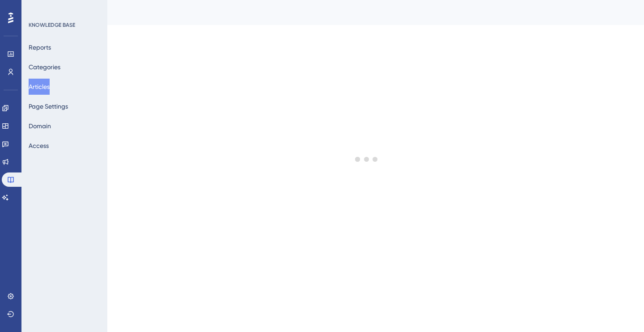 The height and width of the screenshot is (332, 644). What do you see at coordinates (52, 25) in the screenshot?
I see `div: KNOWLEDGE BASE` at bounding box center [52, 25].